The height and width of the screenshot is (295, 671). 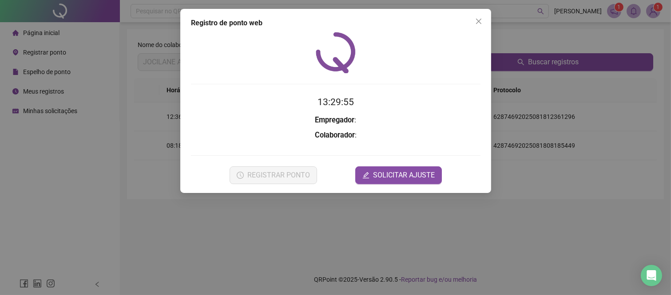 What do you see at coordinates (273, 175) in the screenshot?
I see `button: REGISTRAR PONTO` at bounding box center [273, 175].